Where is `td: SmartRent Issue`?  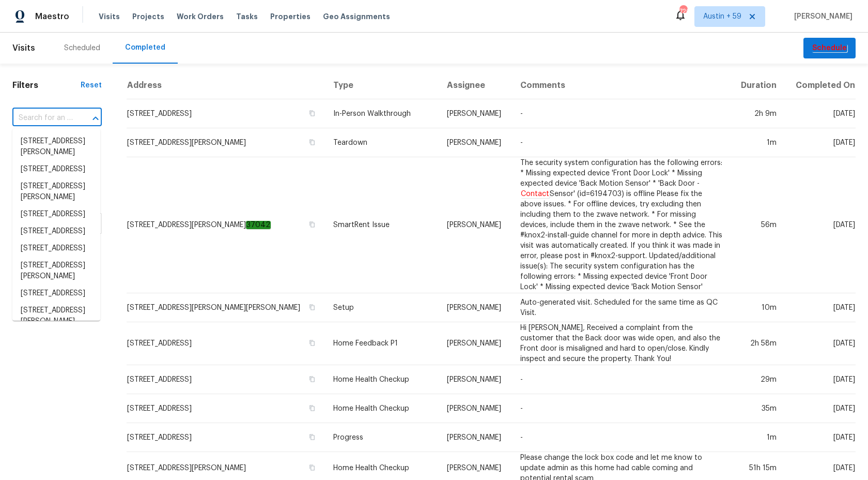
td: SmartRent Issue is located at coordinates (382, 225).